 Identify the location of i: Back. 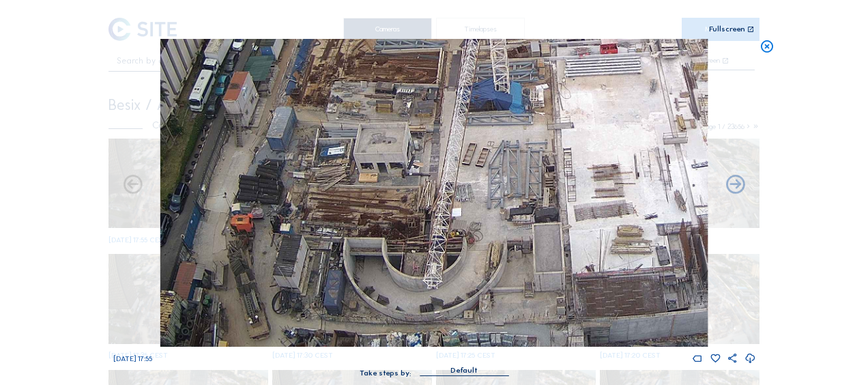
(734, 185).